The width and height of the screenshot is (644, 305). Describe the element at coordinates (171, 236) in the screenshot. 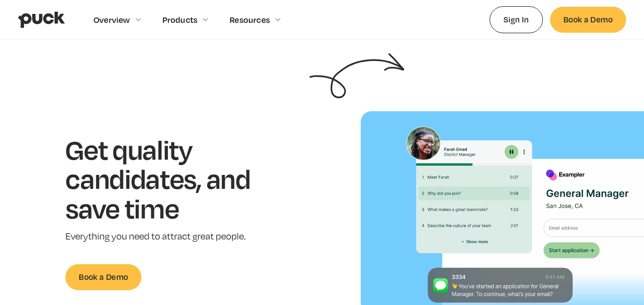

I see `p: Everything you need to attract great people.` at that location.